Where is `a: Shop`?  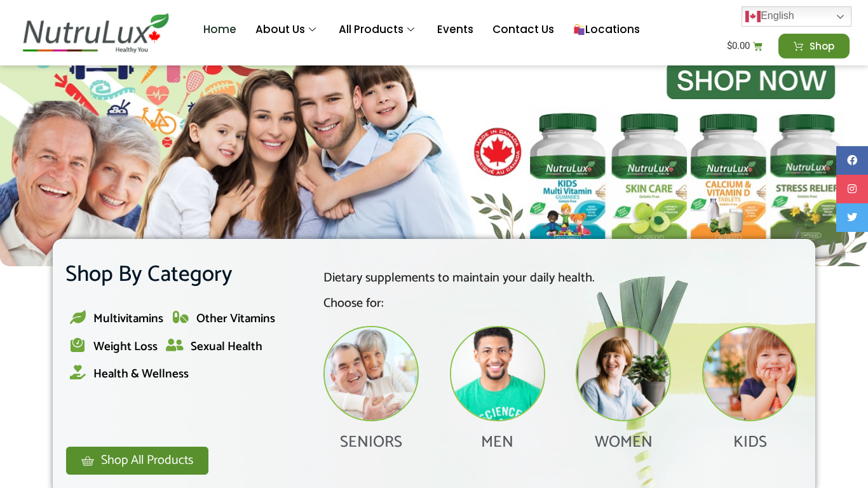
a: Shop is located at coordinates (814, 46).